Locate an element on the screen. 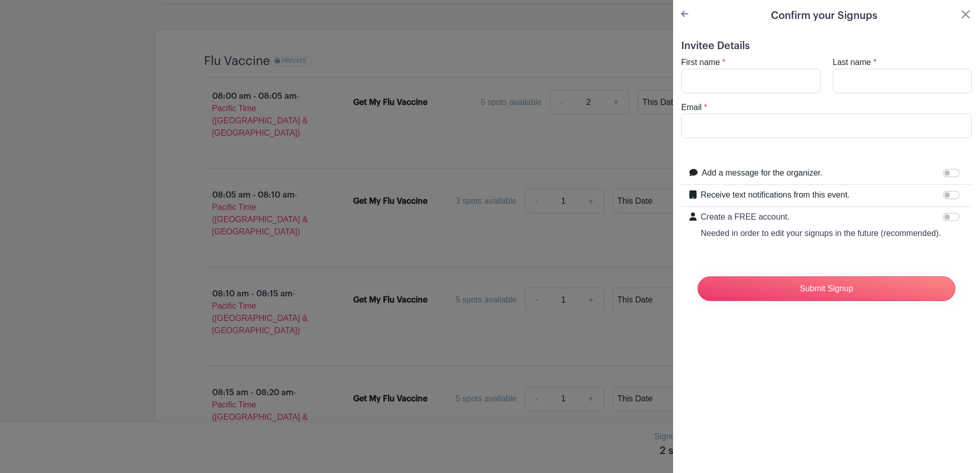 This screenshot has width=980, height=473. label: Email is located at coordinates (691, 107).